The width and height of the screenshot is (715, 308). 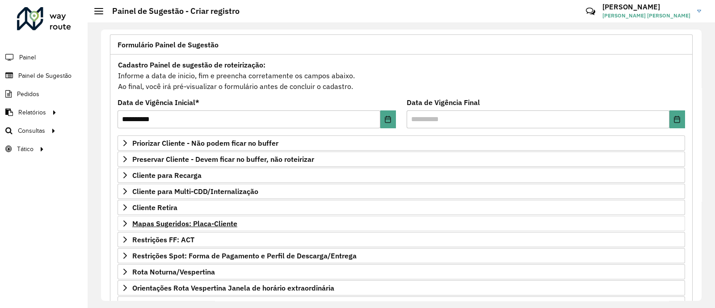 I want to click on h2: Painel de Sugestão - Criar registro, so click(x=171, y=11).